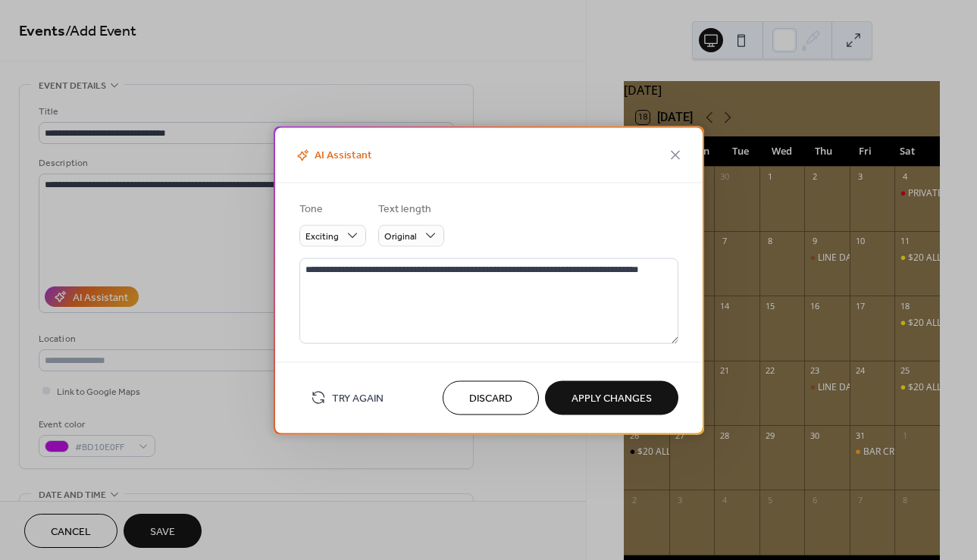 This screenshot has height=560, width=977. Describe the element at coordinates (322, 236) in the screenshot. I see `span: Exciting` at that location.